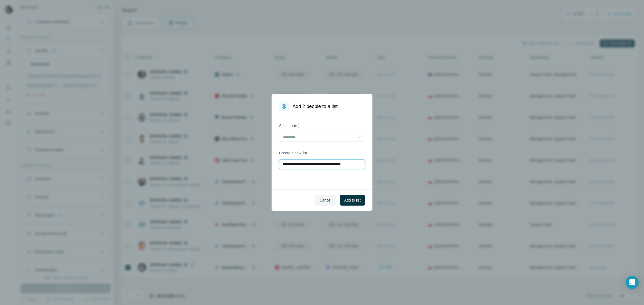 This screenshot has width=644, height=305. I want to click on button: Cancel, so click(326, 200).